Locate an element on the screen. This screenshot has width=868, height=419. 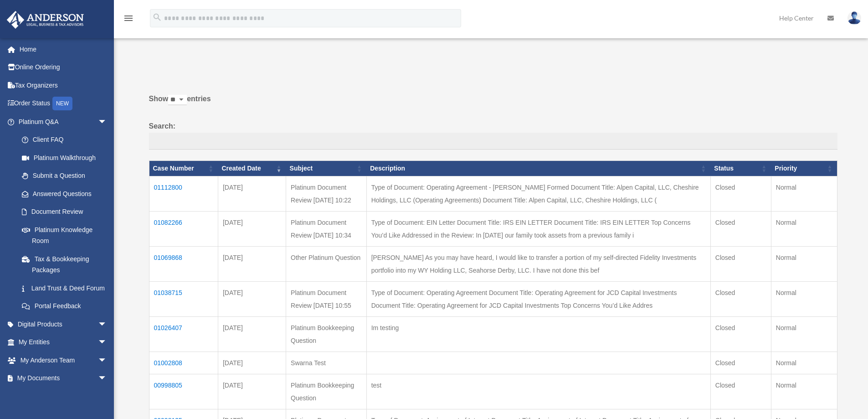
a: Platinum Q&Aarrow_drop_down is located at coordinates (61, 122).